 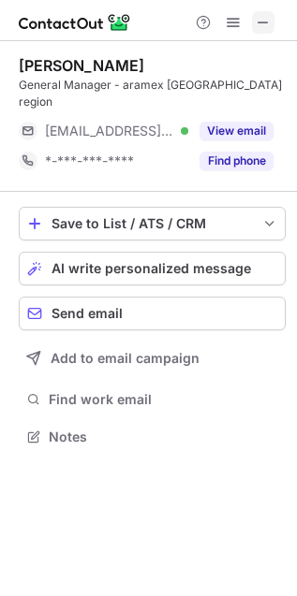 I want to click on button: Notes, so click(x=152, y=437).